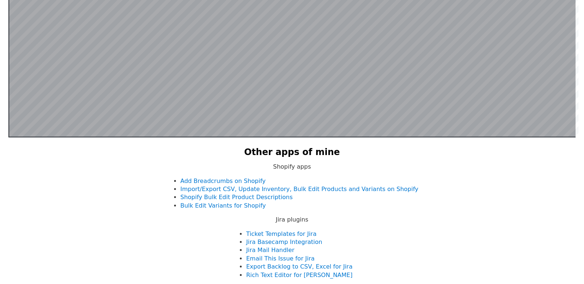  I want to click on a: Jira Basecamp Integration, so click(284, 242).